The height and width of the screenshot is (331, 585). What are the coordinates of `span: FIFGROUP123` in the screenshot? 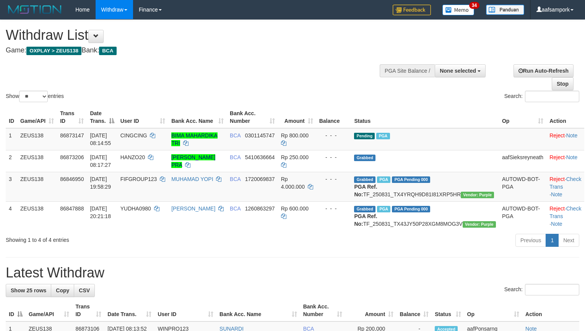 It's located at (139, 179).